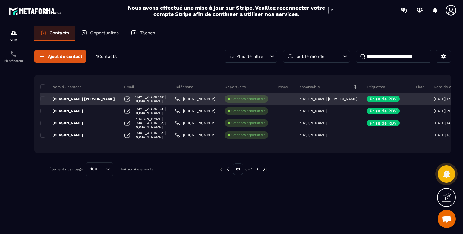 The width and height of the screenshot is (463, 234). What do you see at coordinates (55, 33) in the screenshot?
I see `a: Contacts` at bounding box center [55, 33].